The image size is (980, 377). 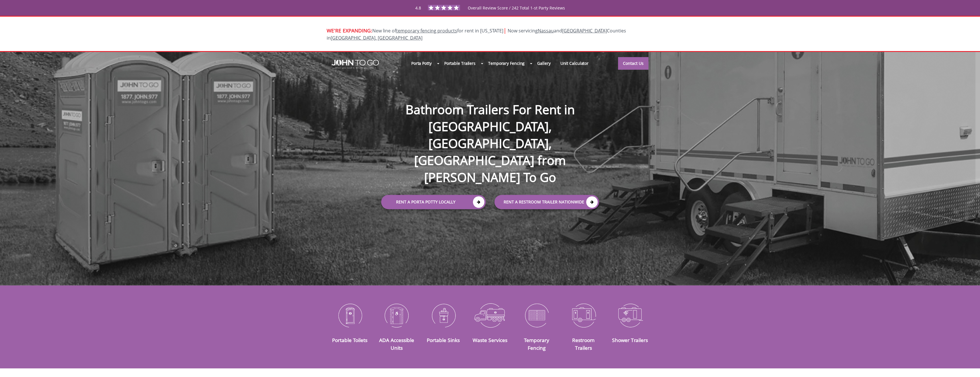 What do you see at coordinates (397, 315) in the screenshot?
I see `img: ADA-Accessible-Units-icon_N.png` at bounding box center [397, 315].